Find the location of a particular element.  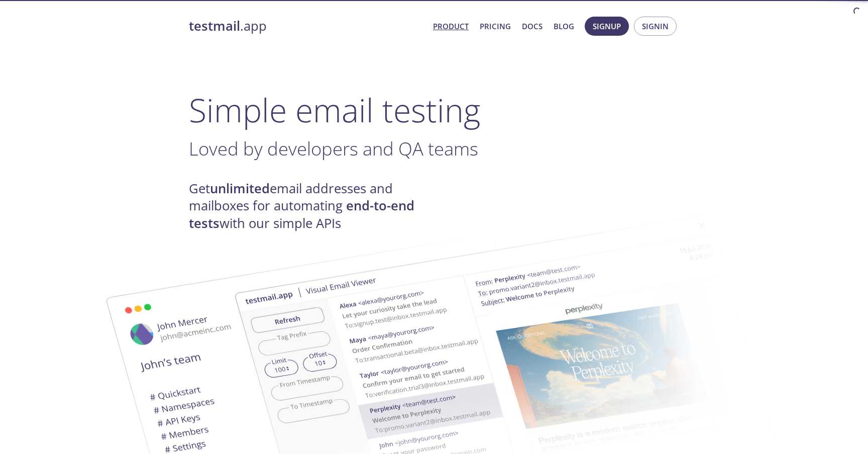

strong: testmail is located at coordinates (215, 26).